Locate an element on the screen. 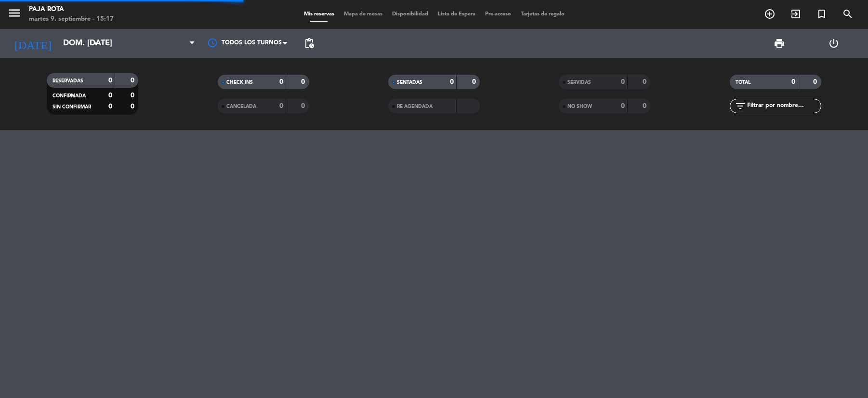 Image resolution: width=868 pixels, height=398 pixels. span: Disponibilidad is located at coordinates (410, 14).